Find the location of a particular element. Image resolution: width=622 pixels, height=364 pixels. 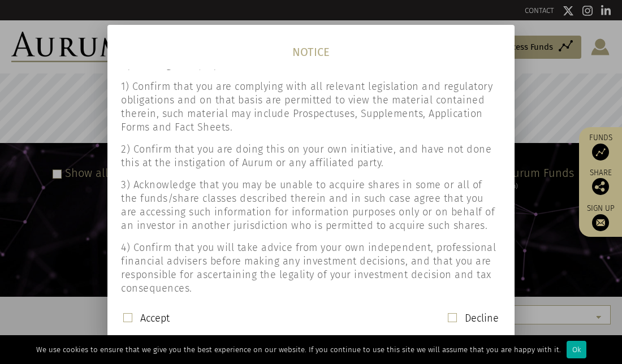

div: Ok is located at coordinates (576, 349).